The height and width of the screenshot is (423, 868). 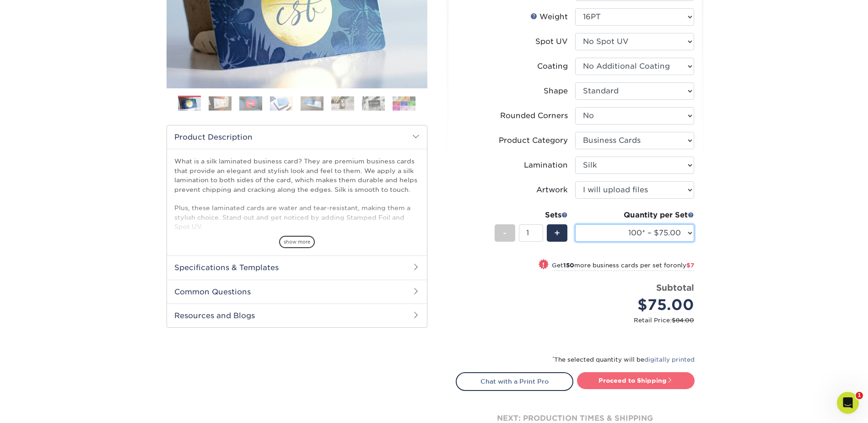 I want to click on img: Business Cards 02, so click(x=220, y=103).